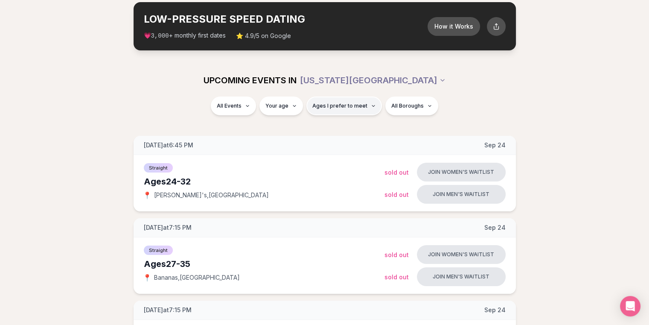 Image resolution: width=649 pixels, height=325 pixels. Describe the element at coordinates (344, 106) in the screenshot. I see `button: Ages I prefer to meet` at that location.